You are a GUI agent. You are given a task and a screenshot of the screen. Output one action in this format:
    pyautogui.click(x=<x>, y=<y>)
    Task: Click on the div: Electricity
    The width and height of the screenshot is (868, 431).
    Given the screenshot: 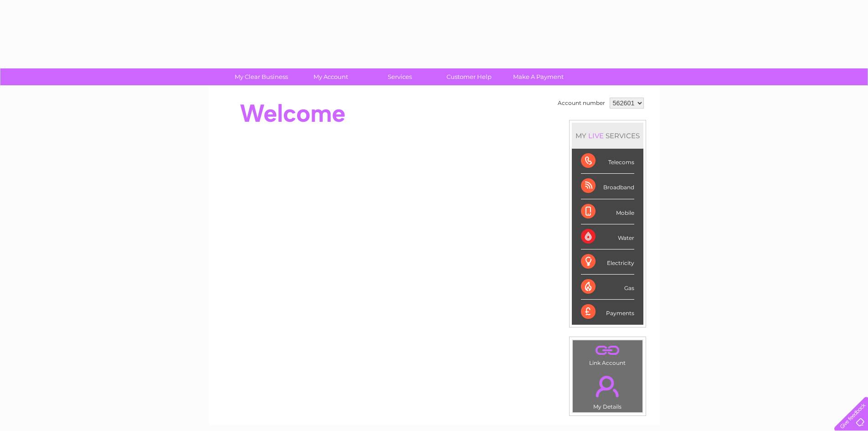 What is the action you would take?
    pyautogui.click(x=608, y=261)
    